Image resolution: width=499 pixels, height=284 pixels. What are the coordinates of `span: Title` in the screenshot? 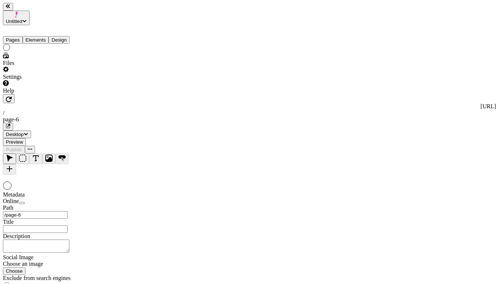 It's located at (8, 222).